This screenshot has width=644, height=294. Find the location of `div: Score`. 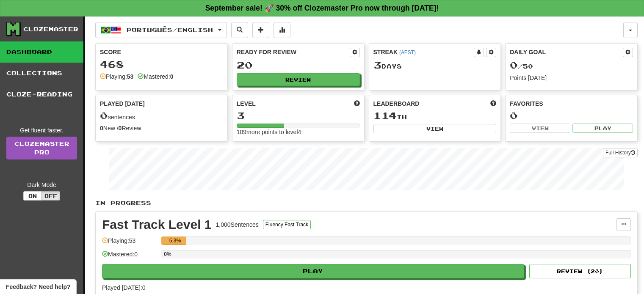

div: Score is located at coordinates (161, 52).